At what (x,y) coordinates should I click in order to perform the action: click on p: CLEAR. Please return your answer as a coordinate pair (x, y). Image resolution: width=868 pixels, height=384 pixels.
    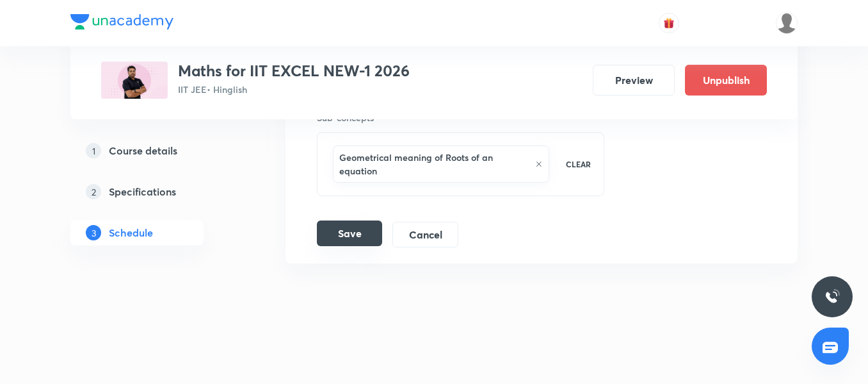
    Looking at the image, I should click on (578, 164).